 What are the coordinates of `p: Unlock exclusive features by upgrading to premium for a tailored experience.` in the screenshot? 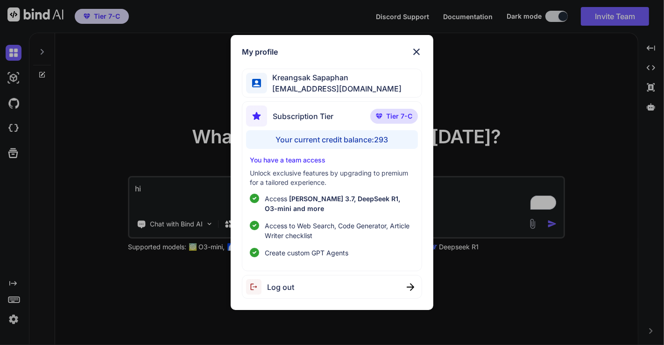 It's located at (332, 178).